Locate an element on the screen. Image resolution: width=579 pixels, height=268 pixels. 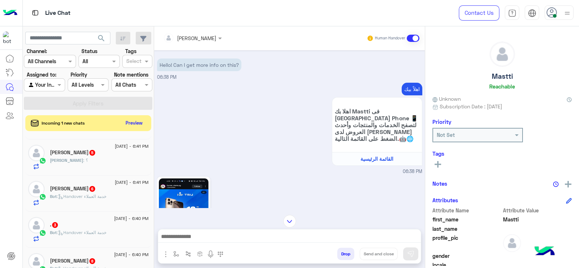
img: 1486921639423345.jpg is located at coordinates (183, 222).